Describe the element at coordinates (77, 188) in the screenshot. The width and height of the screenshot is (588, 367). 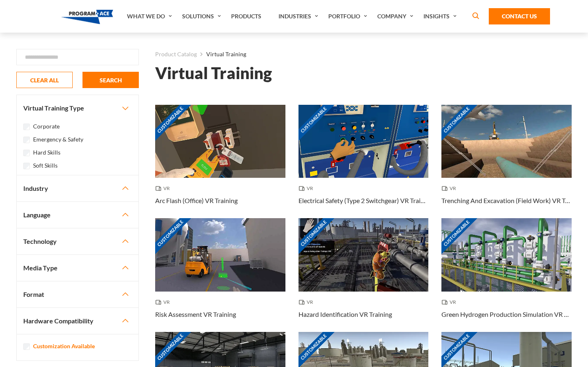
I see `button: Industry` at that location.